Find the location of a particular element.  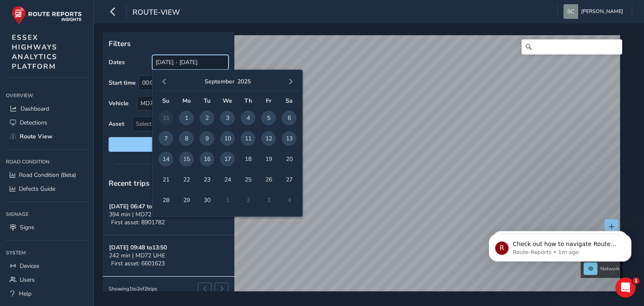

span: Defects Guide is located at coordinates (37, 189).